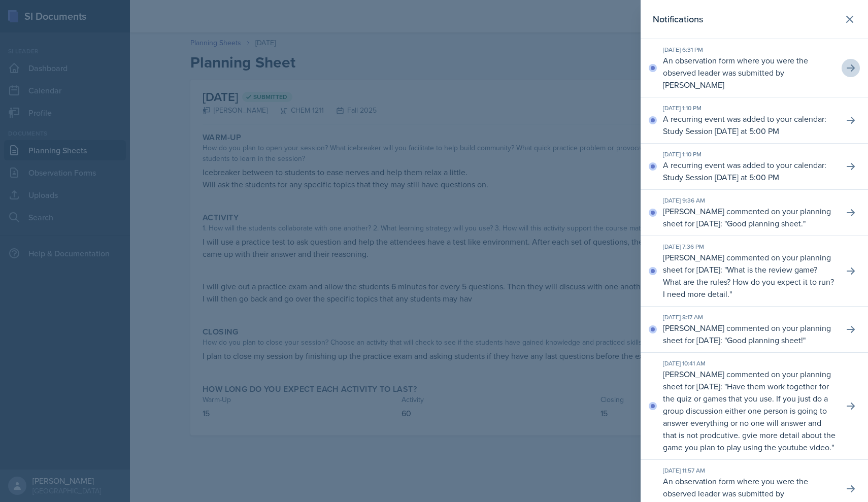 The image size is (868, 502). I want to click on p: Have them work together for the quiz or games that you use. If you just do a group discussion eit..., so click(749, 417).